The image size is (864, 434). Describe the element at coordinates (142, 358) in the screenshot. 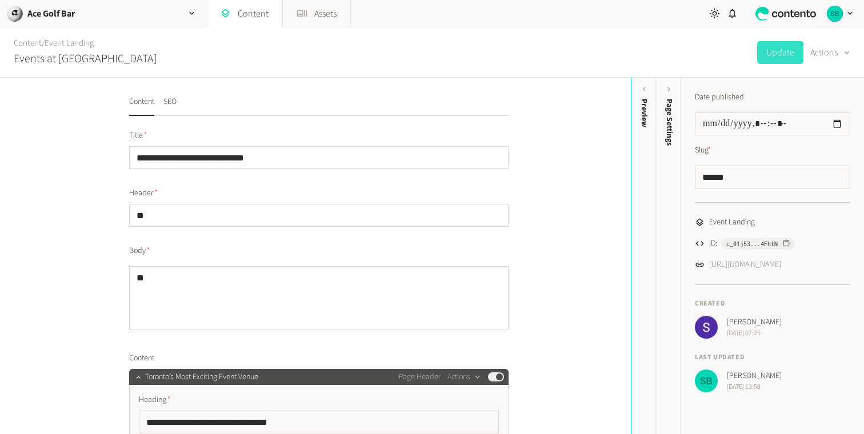

I see `span: Content` at that location.